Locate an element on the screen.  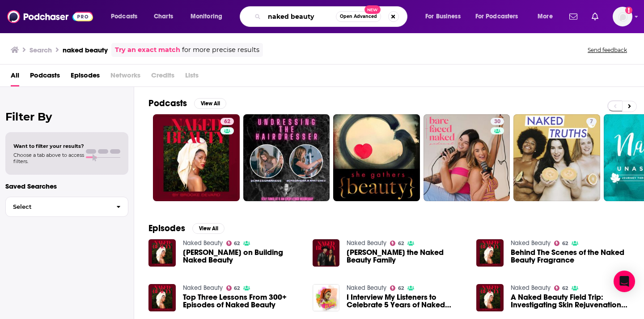
div: Open Intercom Messenger is located at coordinates (624, 281).